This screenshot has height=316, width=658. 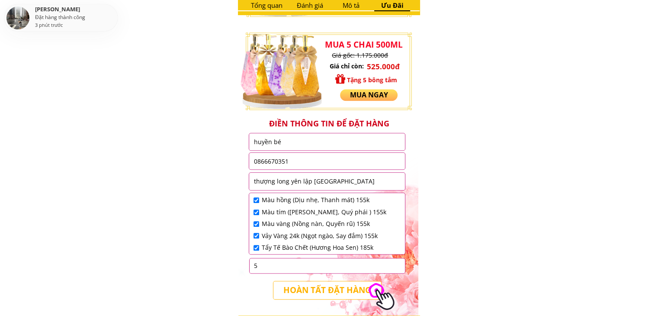 I want to click on p: Mua ngay, so click(x=368, y=95).